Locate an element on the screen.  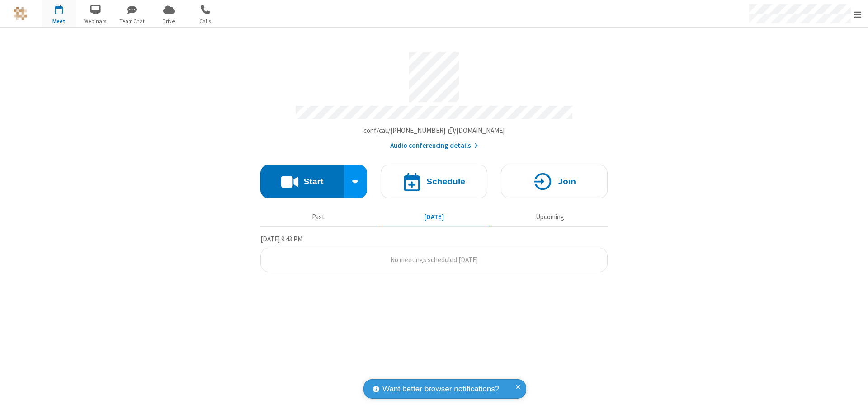
button: Audio conferencing details is located at coordinates (434, 145).